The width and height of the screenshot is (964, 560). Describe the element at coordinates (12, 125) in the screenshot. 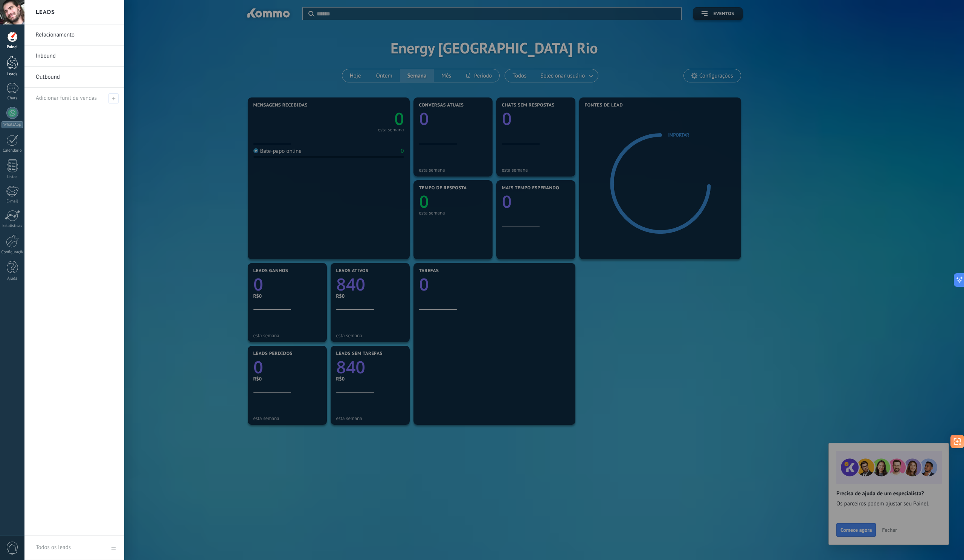

I see `div: WhatsApp` at that location.